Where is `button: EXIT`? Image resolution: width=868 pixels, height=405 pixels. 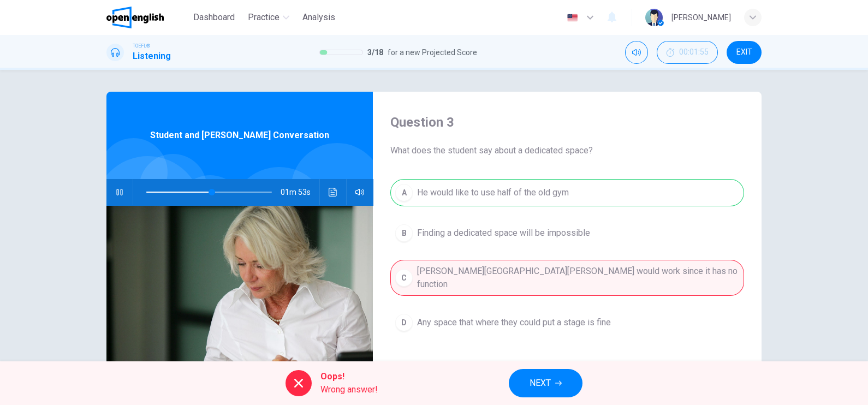
button: EXIT is located at coordinates (744, 52).